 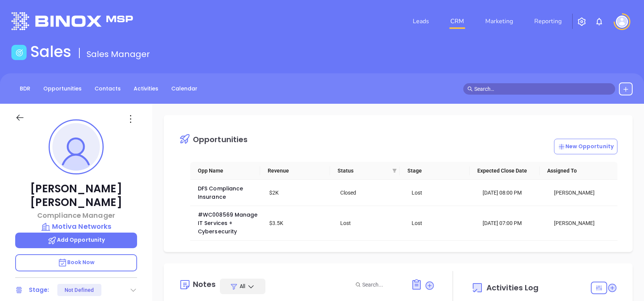 I want to click on img: iconSetting, so click(x=582, y=22).